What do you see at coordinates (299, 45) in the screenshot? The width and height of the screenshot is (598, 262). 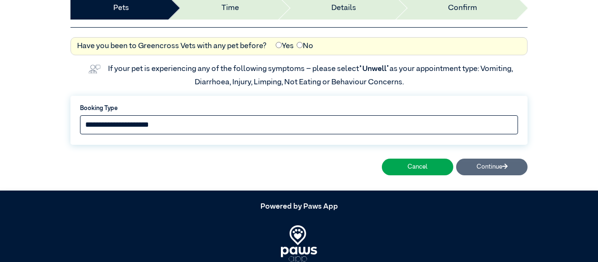 I see `input: No` at bounding box center [299, 45].